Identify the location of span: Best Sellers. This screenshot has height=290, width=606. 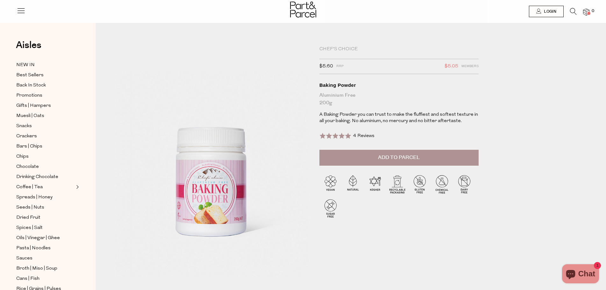
(30, 75).